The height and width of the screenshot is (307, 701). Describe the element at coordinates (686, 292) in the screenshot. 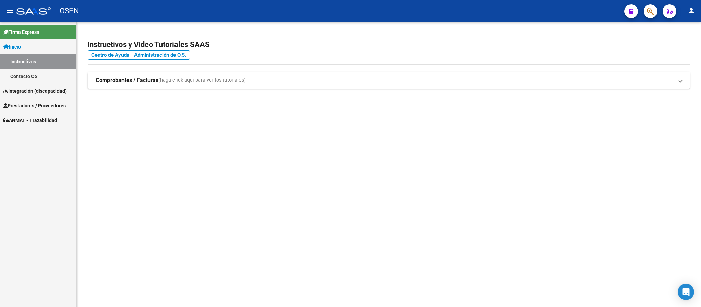

I see `div: Open Intercom Messenger` at that location.